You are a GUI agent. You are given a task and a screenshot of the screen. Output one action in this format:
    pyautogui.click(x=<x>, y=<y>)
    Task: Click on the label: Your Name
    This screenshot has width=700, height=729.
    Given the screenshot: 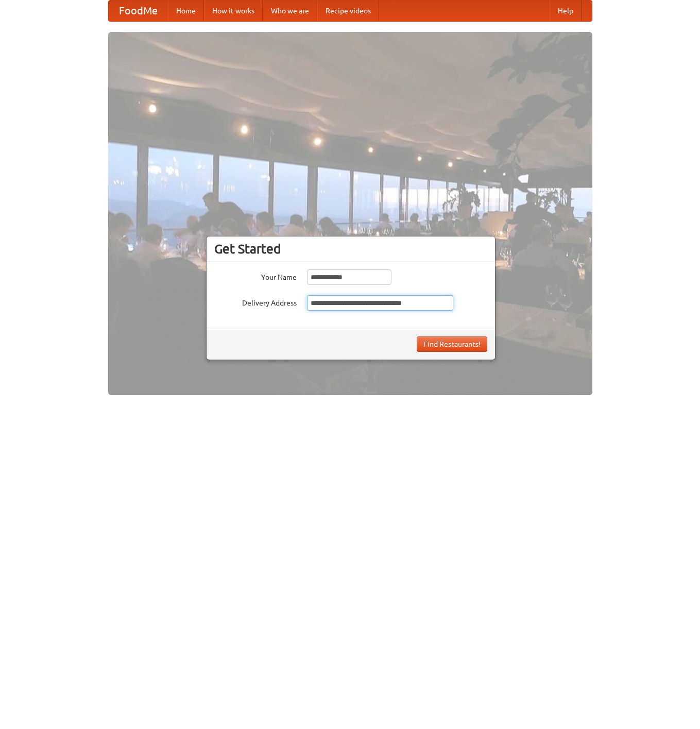 What is the action you would take?
    pyautogui.click(x=255, y=275)
    